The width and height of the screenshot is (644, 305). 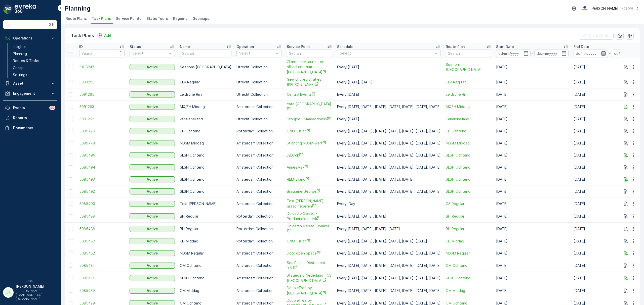 I want to click on a: Brasserie George, so click(x=309, y=191).